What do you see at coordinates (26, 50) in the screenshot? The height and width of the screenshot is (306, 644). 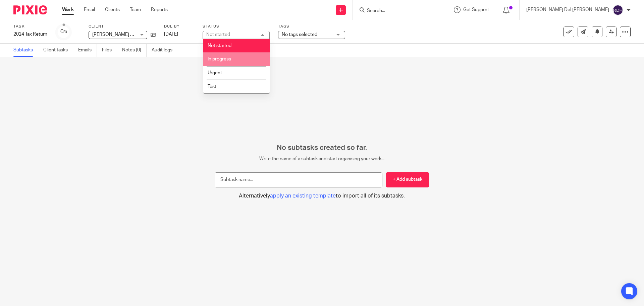 I see `a: Subtasks` at bounding box center [26, 50].